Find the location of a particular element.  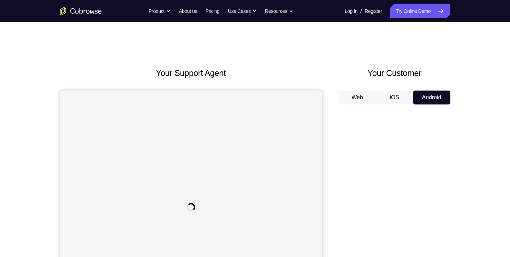

a: About us is located at coordinates (188, 11).